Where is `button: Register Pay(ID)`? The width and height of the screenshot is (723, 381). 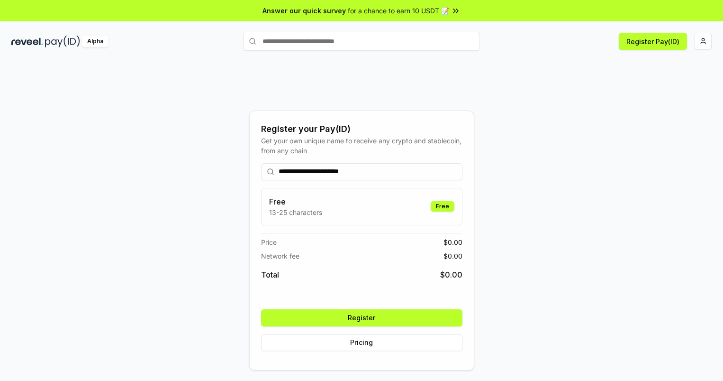
button: Register Pay(ID) is located at coordinates (653, 41).